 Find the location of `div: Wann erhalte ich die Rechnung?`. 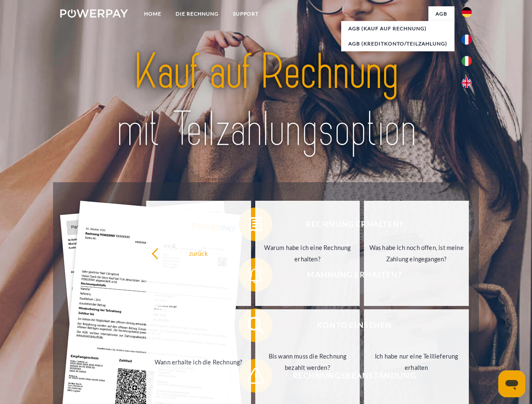

div: Wann erhalte ich die Rechnung? is located at coordinates (198, 361).